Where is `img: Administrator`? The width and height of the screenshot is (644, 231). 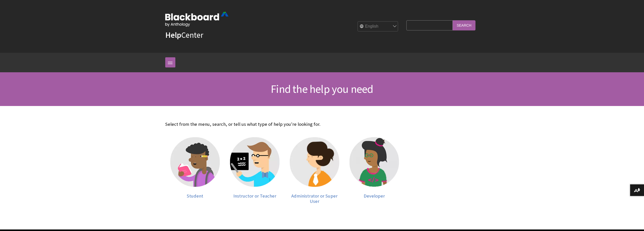 img: Administrator is located at coordinates (314, 162).